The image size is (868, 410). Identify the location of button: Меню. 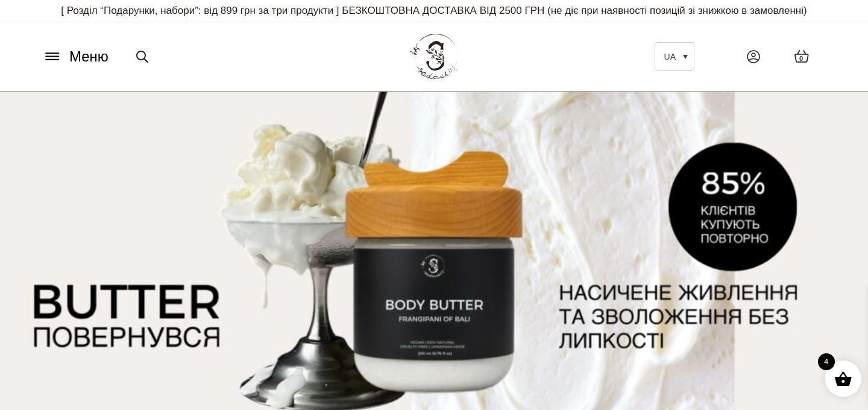
(75, 57).